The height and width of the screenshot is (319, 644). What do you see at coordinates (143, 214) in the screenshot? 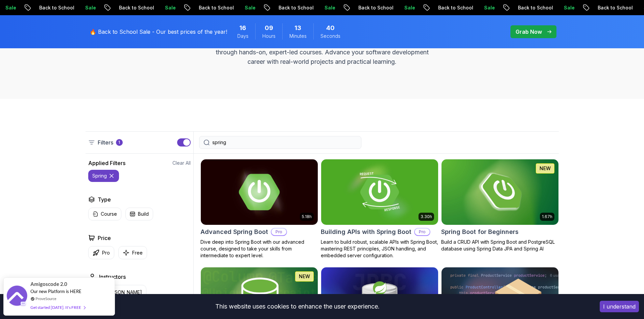
I see `p: Build` at bounding box center [143, 214].